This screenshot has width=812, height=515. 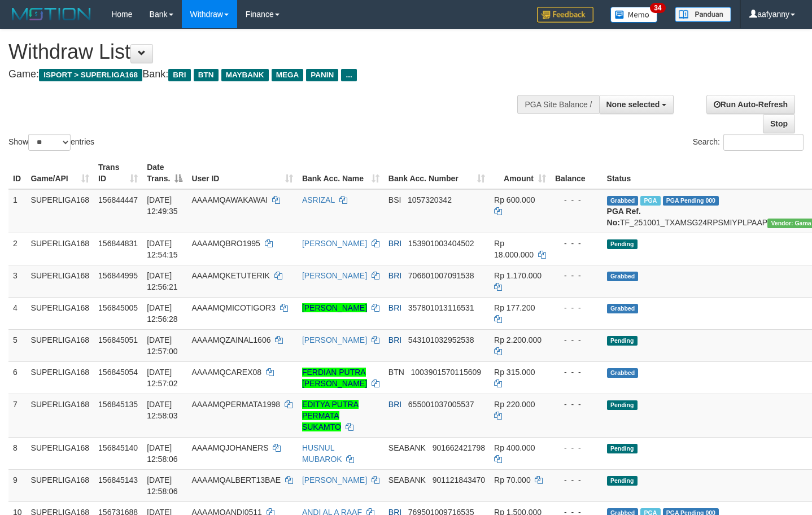 I want to click on th: Date Trans.: activate to sort column descending, so click(x=164, y=173).